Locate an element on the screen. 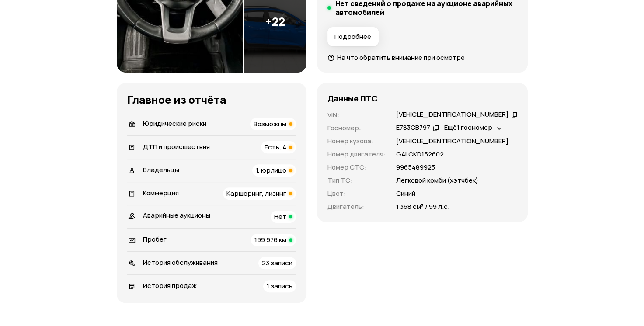 This screenshot has height=326, width=644. span: Юридические риски is located at coordinates (174, 123).